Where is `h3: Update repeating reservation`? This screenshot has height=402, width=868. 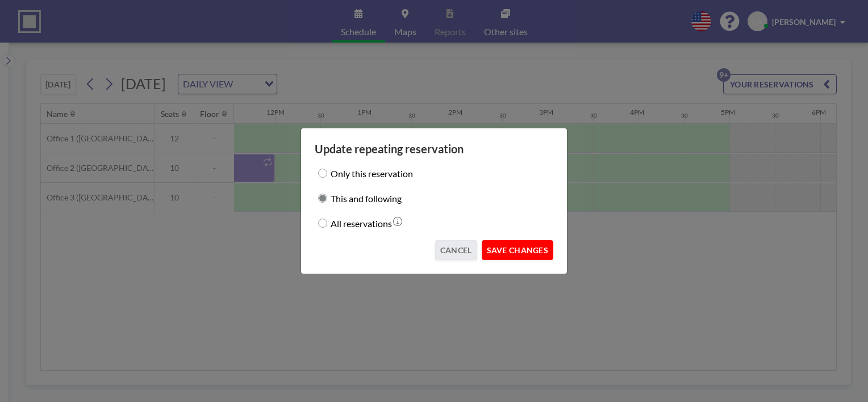
h3: Update repeating reservation is located at coordinates (434, 149).